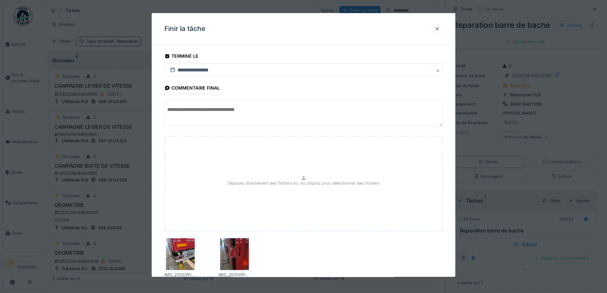  I want to click on h3: Finir la tâche, so click(185, 29).